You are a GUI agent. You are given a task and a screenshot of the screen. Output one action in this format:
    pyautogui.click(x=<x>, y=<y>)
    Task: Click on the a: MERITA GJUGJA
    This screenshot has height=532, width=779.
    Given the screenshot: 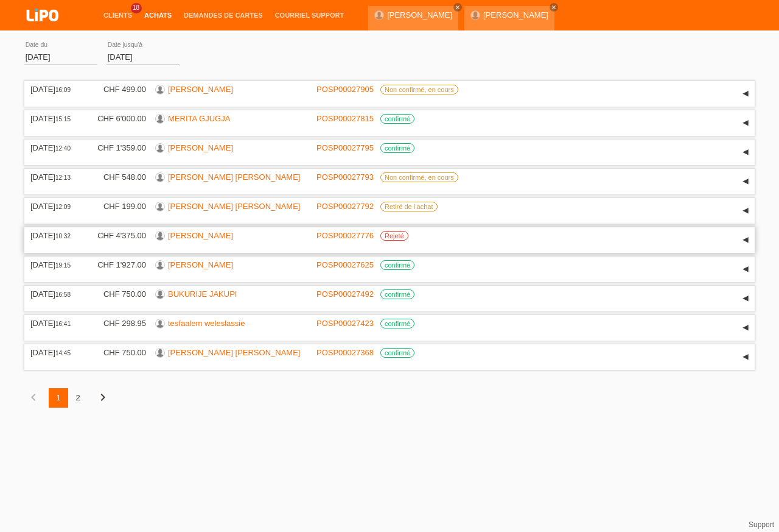 What is the action you would take?
    pyautogui.click(x=199, y=118)
    